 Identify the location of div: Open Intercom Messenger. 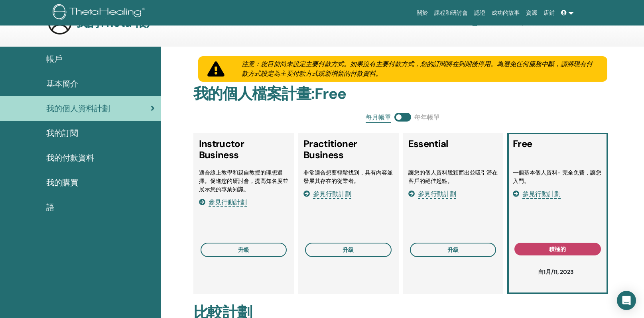
(627, 301).